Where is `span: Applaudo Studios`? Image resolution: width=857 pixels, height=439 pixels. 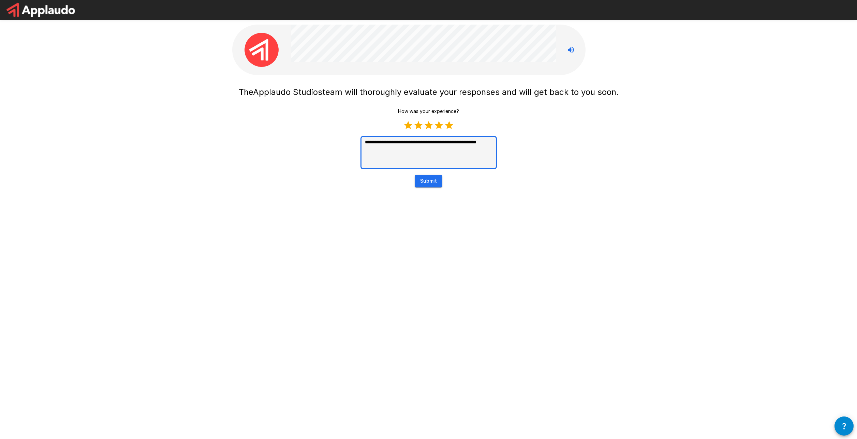
span: Applaudo Studios is located at coordinates (288, 92).